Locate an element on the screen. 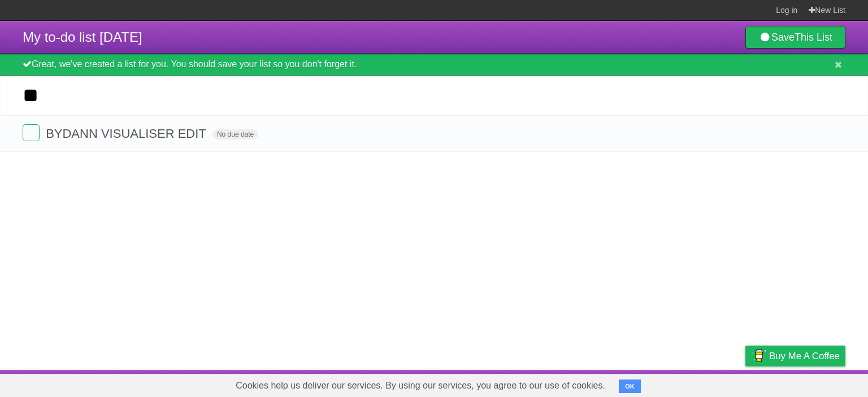  a: SaveThis List is located at coordinates (795, 37).